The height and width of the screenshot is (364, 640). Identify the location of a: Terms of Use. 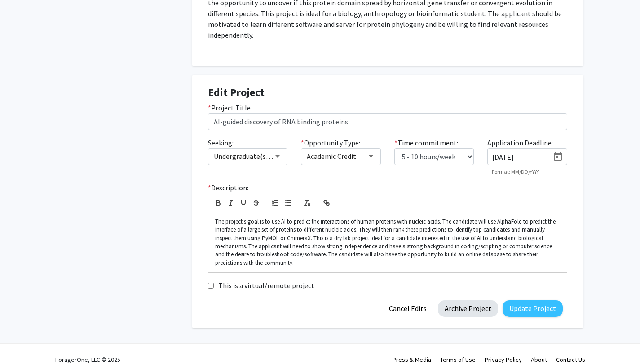
(458, 360).